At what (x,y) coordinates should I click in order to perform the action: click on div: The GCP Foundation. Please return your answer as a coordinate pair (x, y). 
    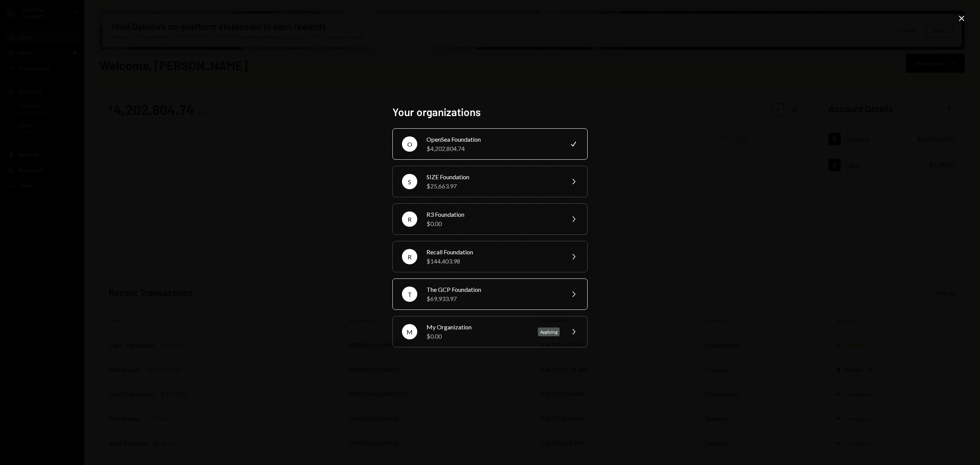
    Looking at the image, I should click on (493, 290).